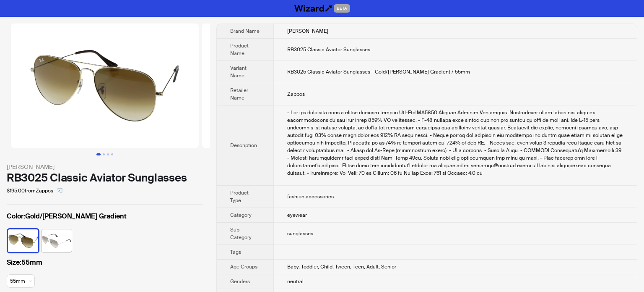 This screenshot has height=292, width=644. I want to click on span: select, so click(60, 190).